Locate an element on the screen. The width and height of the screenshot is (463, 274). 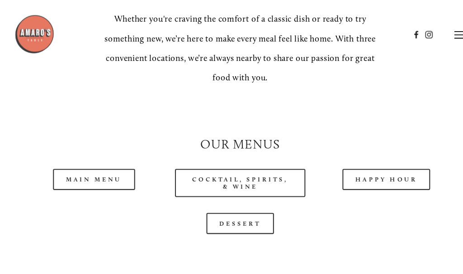
h2: Our Menus is located at coordinates (231, 139).